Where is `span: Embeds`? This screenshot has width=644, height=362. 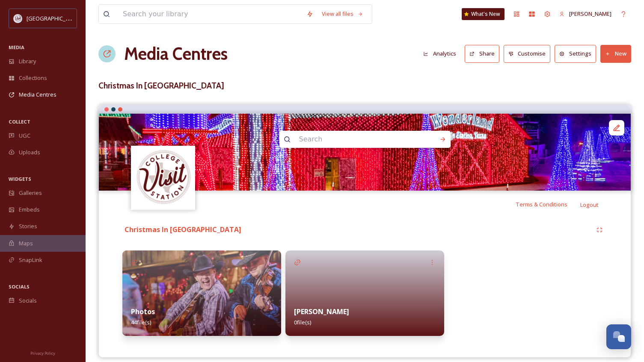 span: Embeds is located at coordinates (29, 210).